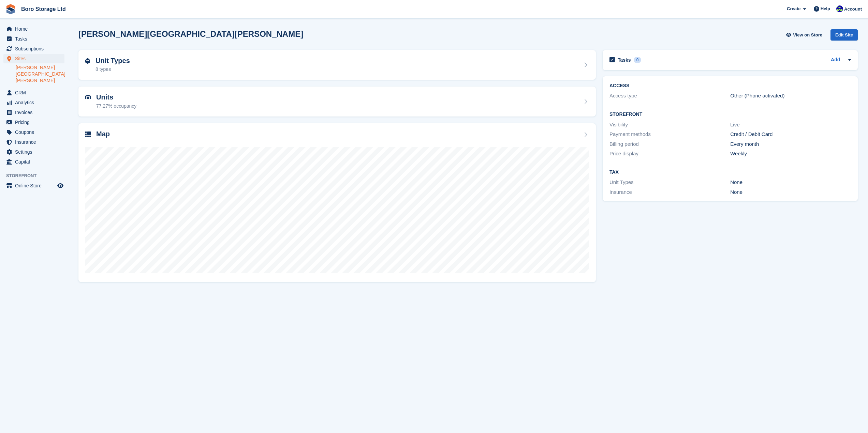  I want to click on a: Preview store, so click(61, 186).